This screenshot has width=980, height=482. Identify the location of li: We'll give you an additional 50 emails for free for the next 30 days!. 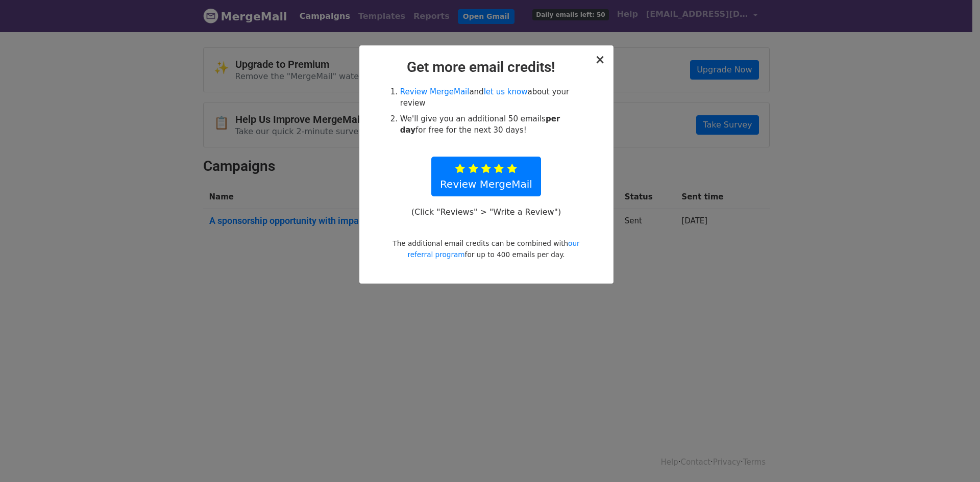
(492, 124).